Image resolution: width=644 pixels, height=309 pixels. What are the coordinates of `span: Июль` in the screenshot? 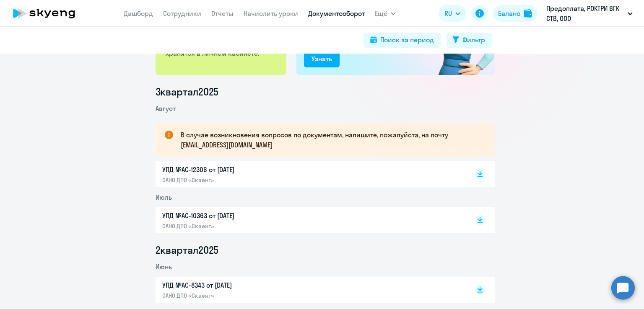 It's located at (164, 197).